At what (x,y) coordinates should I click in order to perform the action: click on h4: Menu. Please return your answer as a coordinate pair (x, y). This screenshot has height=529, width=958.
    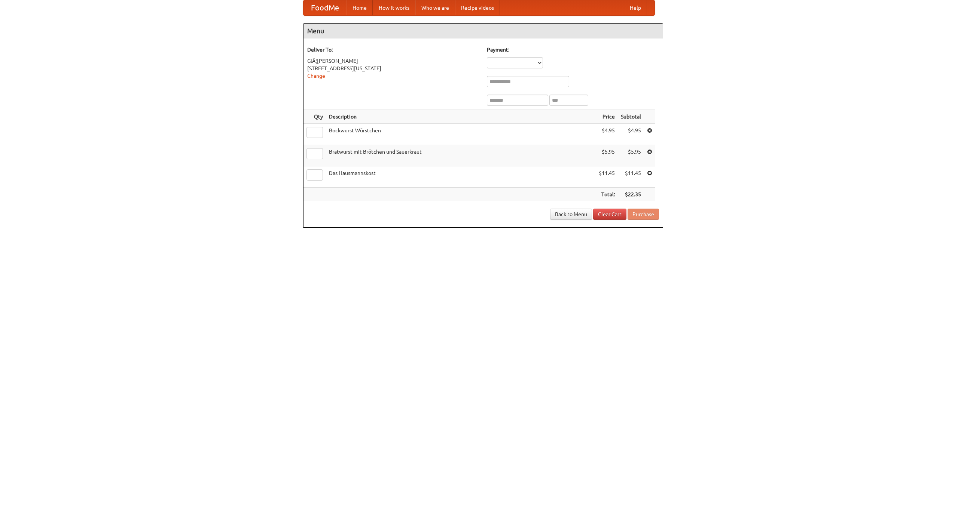
    Looking at the image, I should click on (483, 31).